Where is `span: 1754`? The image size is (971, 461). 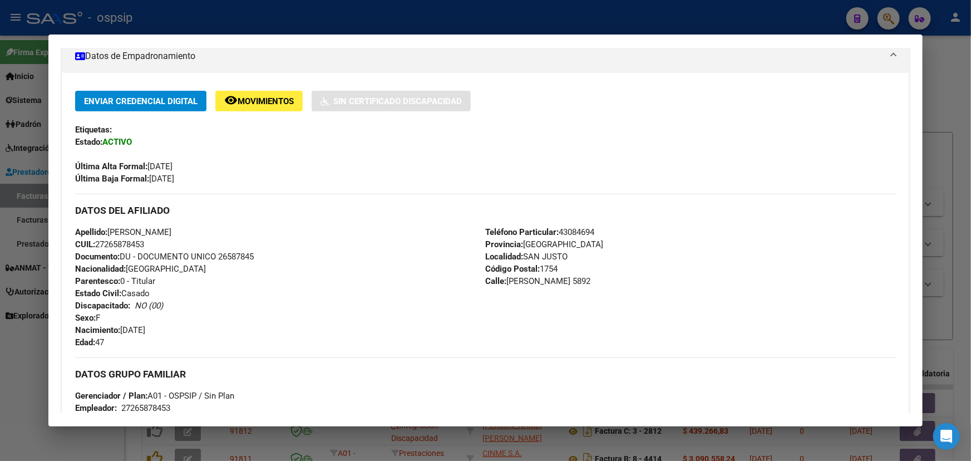 span: 1754 is located at coordinates (522, 269).